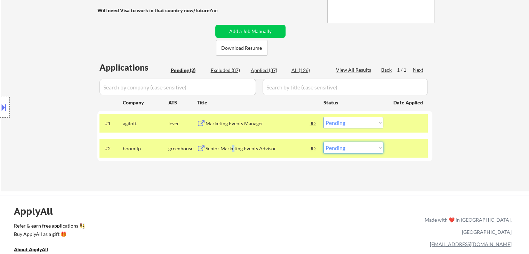  What do you see at coordinates (387, 70) in the screenshot?
I see `div: Back` at bounding box center [387, 70].